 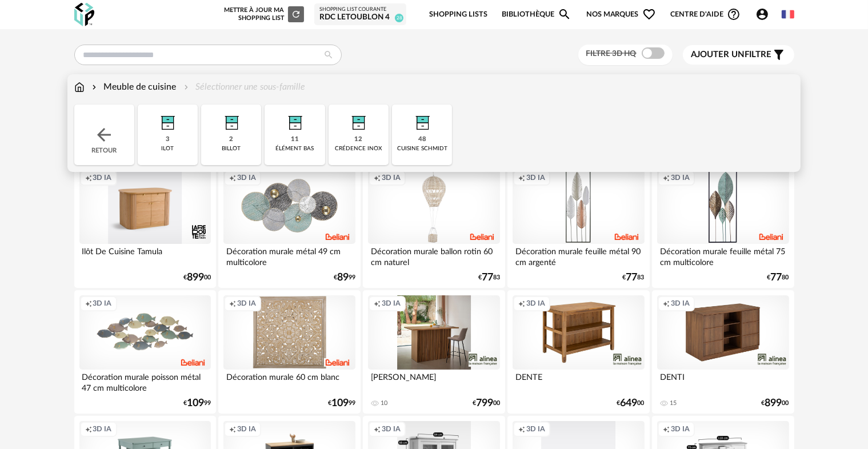 I want to click on a: Creation icon 3D IA Décoration murale poisson métal 47 cm multicolore €10999, so click(x=145, y=352).